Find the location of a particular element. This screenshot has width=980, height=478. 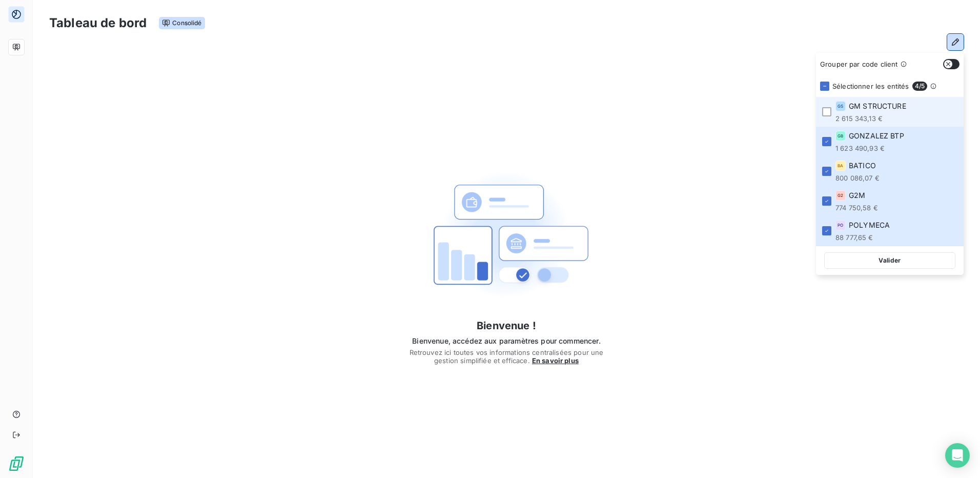

span: Grouper par code client is located at coordinates (859, 64).